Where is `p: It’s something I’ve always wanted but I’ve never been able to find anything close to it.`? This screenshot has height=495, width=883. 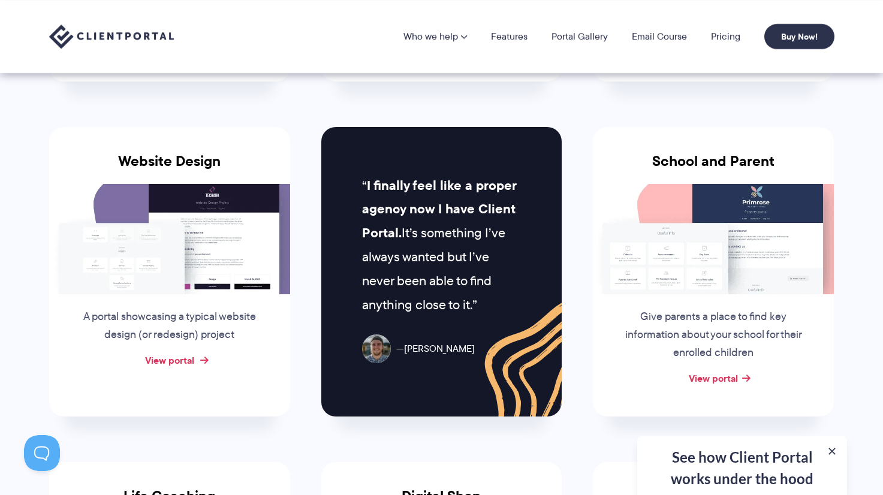 p: It’s something I’ve always wanted but I’ve never been able to find anything close to it. is located at coordinates (441, 245).